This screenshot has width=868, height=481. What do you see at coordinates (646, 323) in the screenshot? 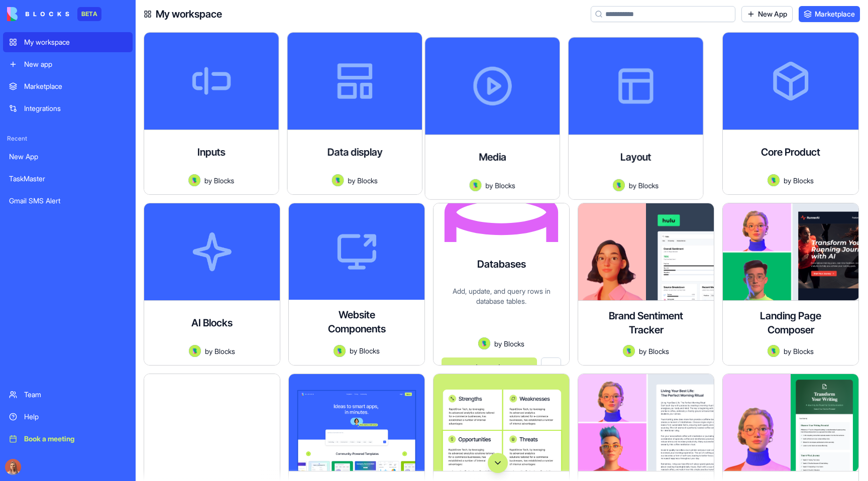
I see `h4: Brand Sentiment Tracker` at bounding box center [646, 323].